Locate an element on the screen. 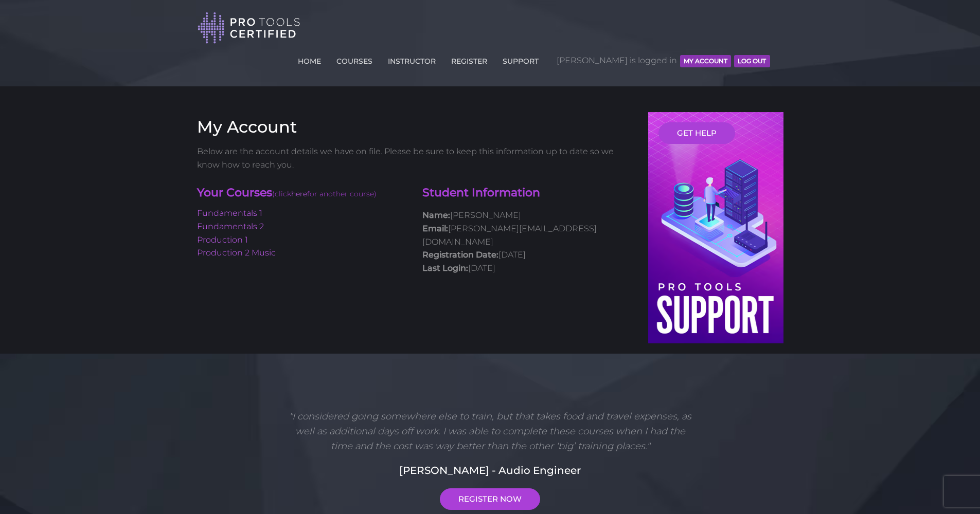 This screenshot has width=980, height=514. strong: Registration Date: is located at coordinates (460, 255).